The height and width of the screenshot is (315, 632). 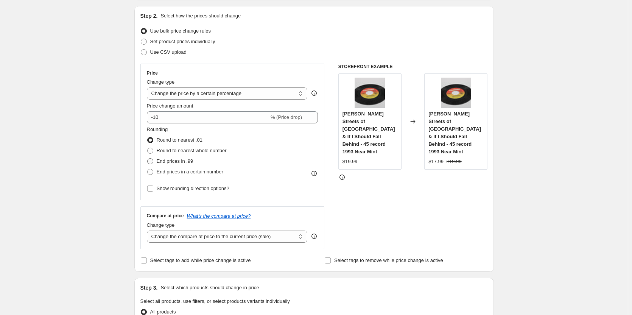 What do you see at coordinates (168, 52) in the screenshot?
I see `span: Use CSV upload` at bounding box center [168, 52].